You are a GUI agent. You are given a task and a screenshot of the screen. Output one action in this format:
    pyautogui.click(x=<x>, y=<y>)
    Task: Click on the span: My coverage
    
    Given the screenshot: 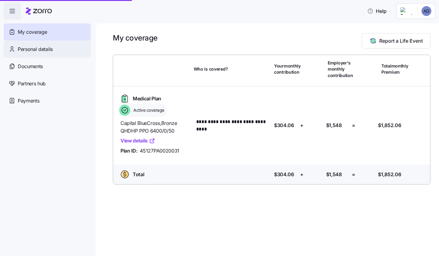 What is the action you would take?
    pyautogui.click(x=32, y=32)
    